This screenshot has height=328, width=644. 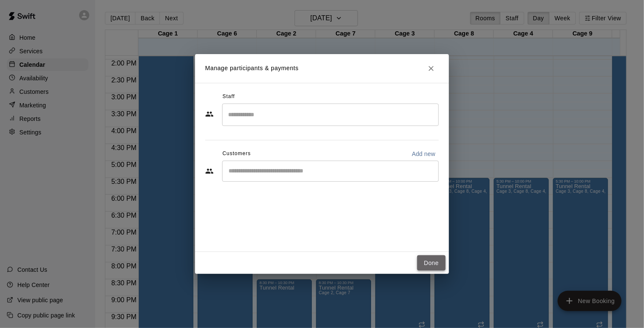 I want to click on p: Manage participants & payments, so click(x=252, y=68).